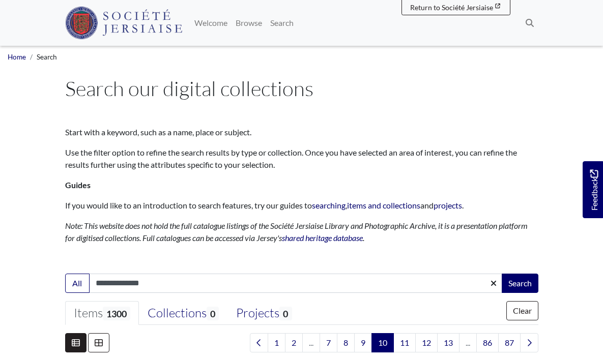 The height and width of the screenshot is (358, 603). What do you see at coordinates (426, 343) in the screenshot?
I see `a: Goto page 12` at bounding box center [426, 343].